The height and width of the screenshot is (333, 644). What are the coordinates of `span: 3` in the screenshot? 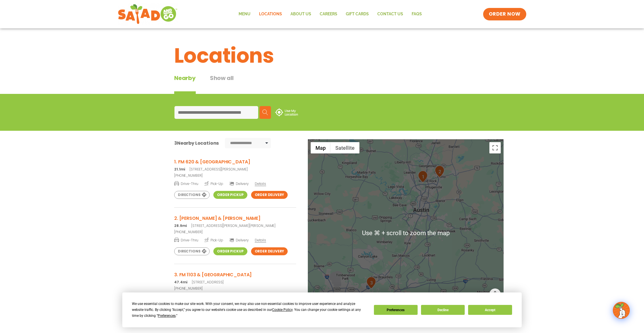 It's located at (176, 143).